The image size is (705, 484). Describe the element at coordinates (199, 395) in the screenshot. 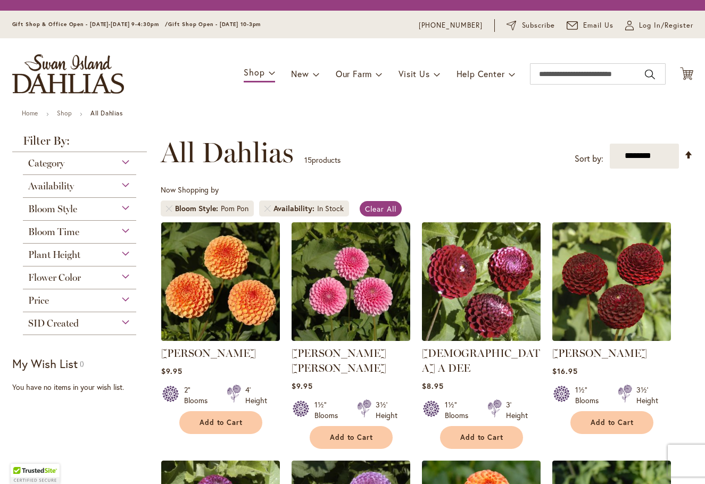

I see `div: 2" Blooms` at that location.